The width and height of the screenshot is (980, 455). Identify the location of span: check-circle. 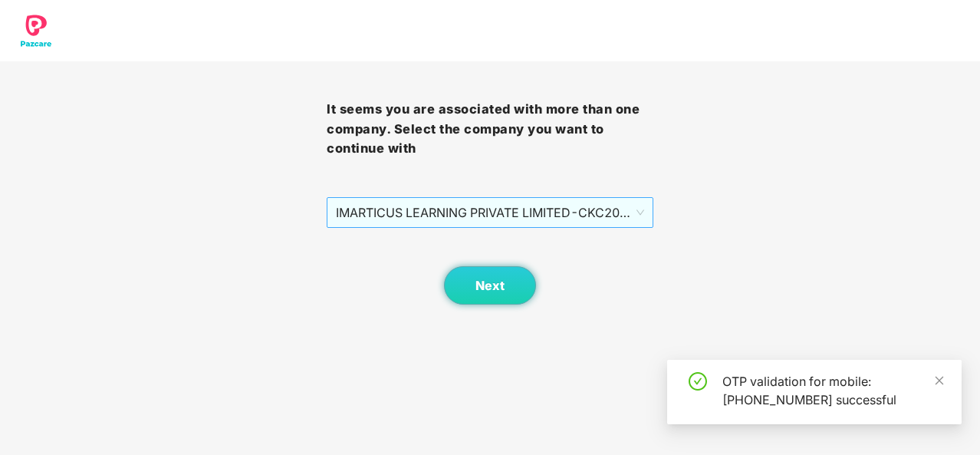
(698, 382).